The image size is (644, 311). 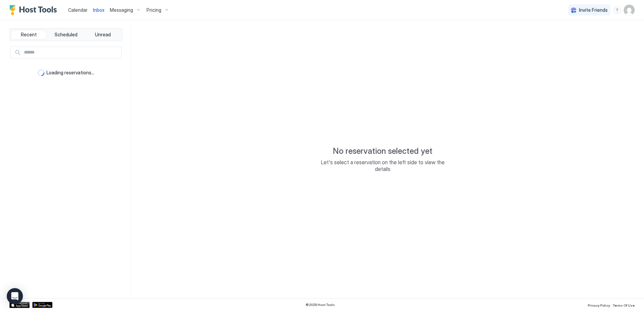 What do you see at coordinates (593, 10) in the screenshot?
I see `span: Invite Friends` at bounding box center [593, 10].